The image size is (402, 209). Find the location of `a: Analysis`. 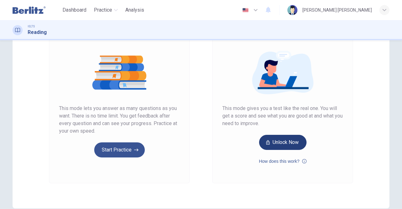

a: Analysis is located at coordinates (135, 10).